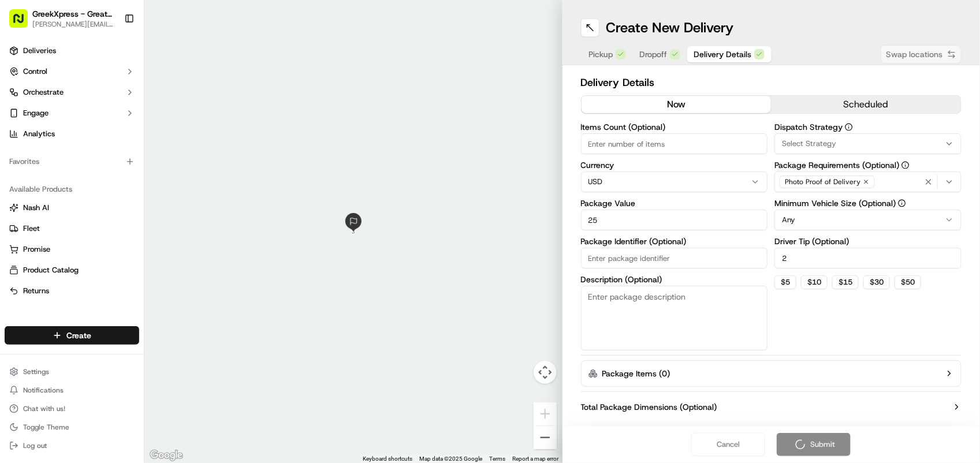 The image size is (980, 463). Describe the element at coordinates (636, 373) in the screenshot. I see `label: Package Items ( 0 )` at that location.